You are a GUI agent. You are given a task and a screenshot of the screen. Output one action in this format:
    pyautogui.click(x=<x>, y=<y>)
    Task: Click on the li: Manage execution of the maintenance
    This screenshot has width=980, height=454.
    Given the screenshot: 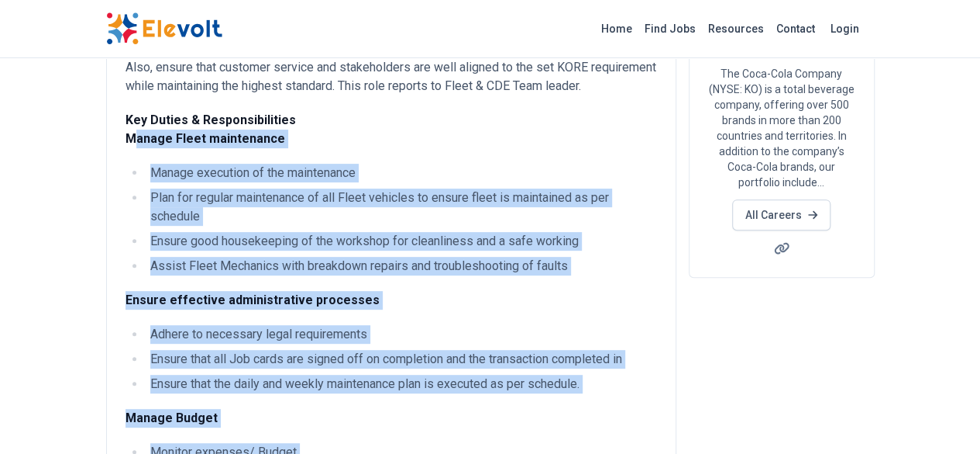 What is the action you would take?
    pyautogui.click(x=401, y=173)
    